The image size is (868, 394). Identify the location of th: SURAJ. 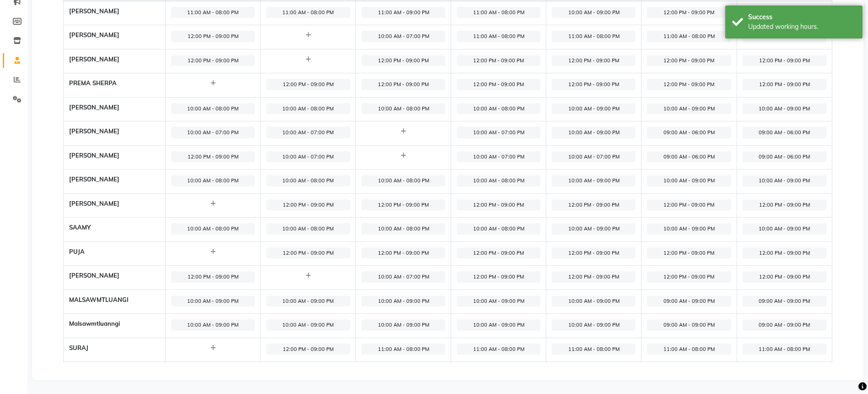
(114, 349).